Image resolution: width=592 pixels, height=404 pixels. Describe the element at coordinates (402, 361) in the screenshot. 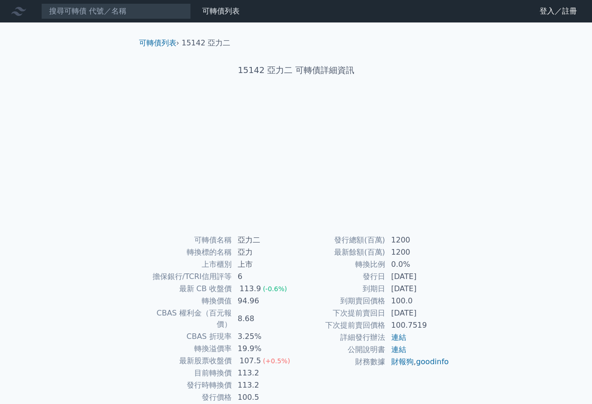

I see `a: 財報狗` at that location.